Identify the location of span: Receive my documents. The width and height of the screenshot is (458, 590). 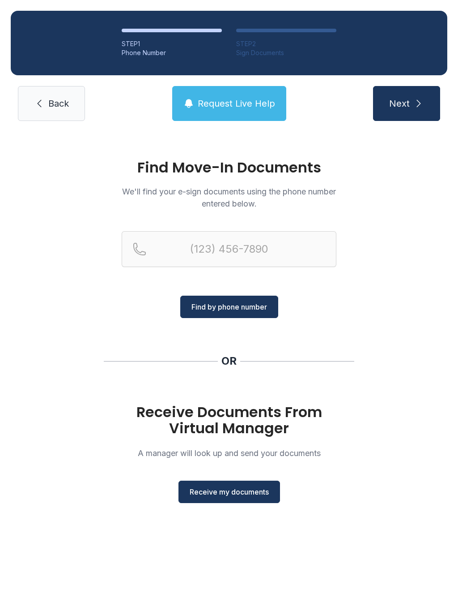
(229, 492).